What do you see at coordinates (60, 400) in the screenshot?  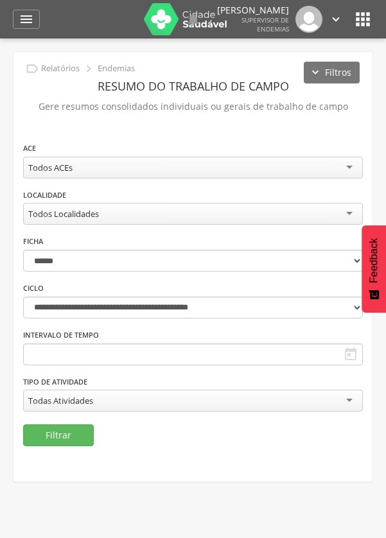 I see `div: Todas Atividades` at bounding box center [60, 400].